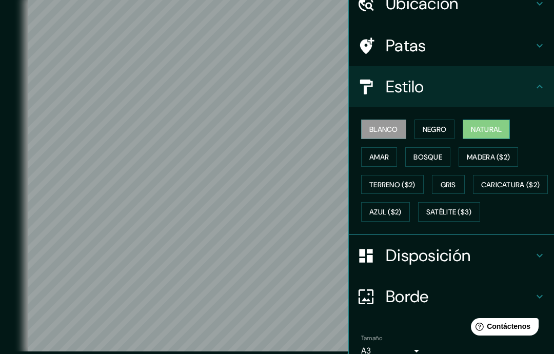 This screenshot has width=554, height=354. I want to click on button: Blanco, so click(384, 129).